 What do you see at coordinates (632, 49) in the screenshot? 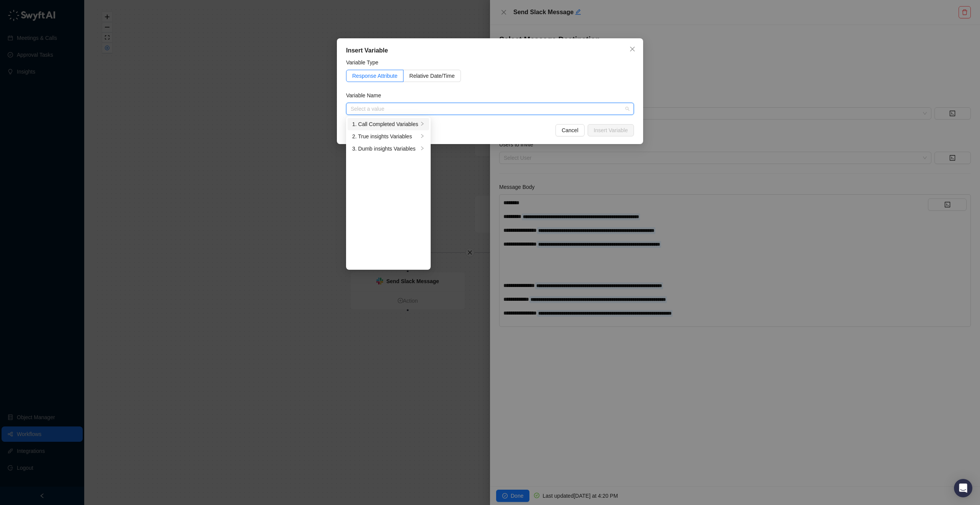
I see `span: close` at bounding box center [632, 49].